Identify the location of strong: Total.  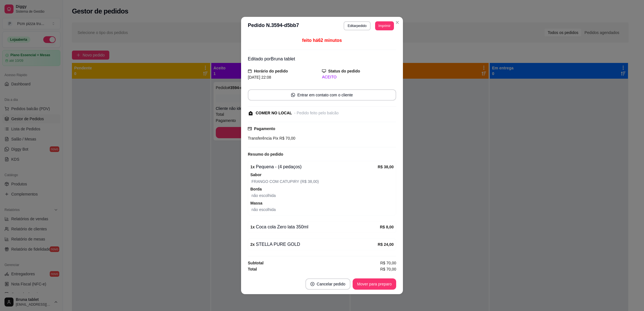
(252, 269).